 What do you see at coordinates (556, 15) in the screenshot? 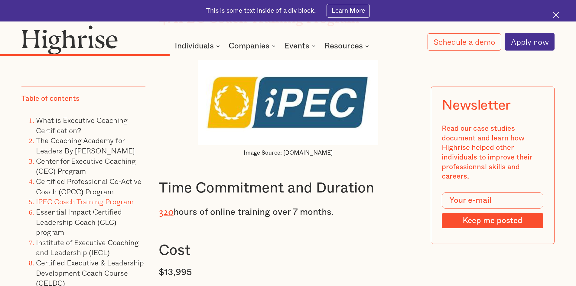
I see `img: Cross icon` at bounding box center [556, 15].